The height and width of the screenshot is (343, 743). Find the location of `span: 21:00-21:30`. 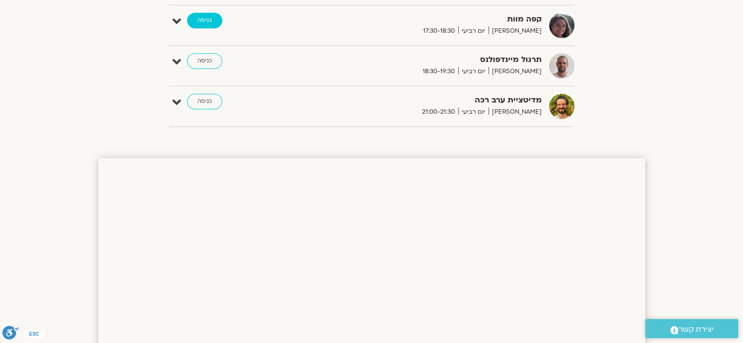

span: 21:00-21:30 is located at coordinates (438, 112).